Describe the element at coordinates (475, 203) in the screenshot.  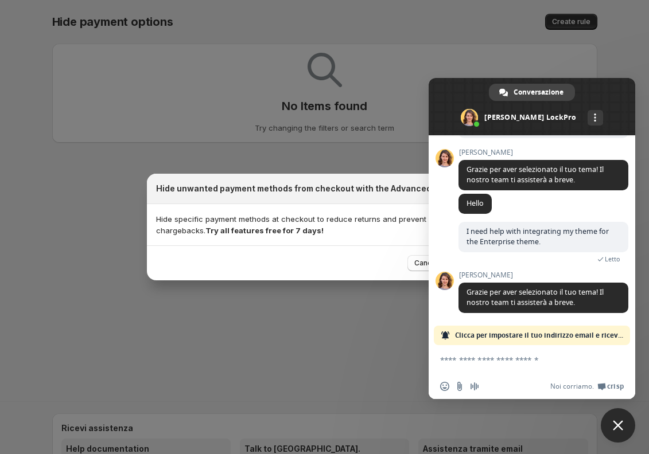
I see `span: Hello` at that location.